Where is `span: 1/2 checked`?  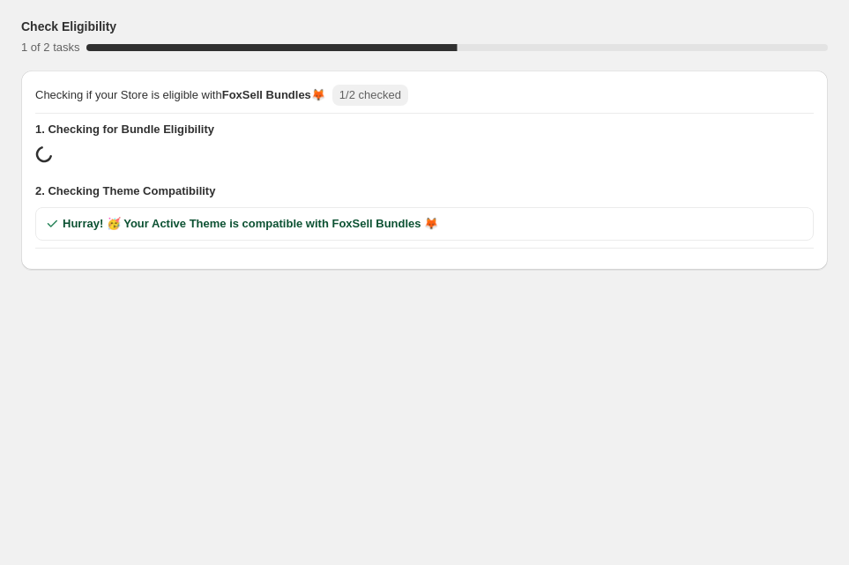
span: 1/2 checked is located at coordinates (370, 94).